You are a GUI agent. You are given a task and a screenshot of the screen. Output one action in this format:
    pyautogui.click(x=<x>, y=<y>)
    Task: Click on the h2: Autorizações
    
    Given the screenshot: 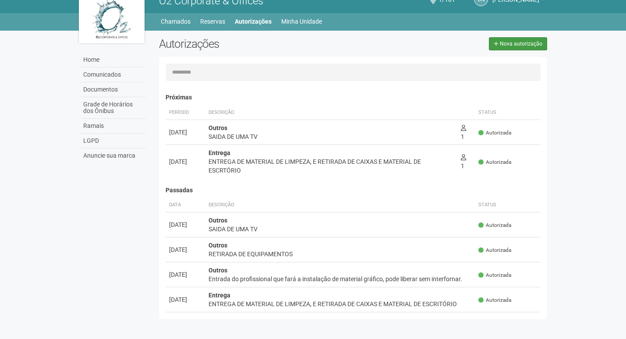 What is the action you would take?
    pyautogui.click(x=253, y=44)
    